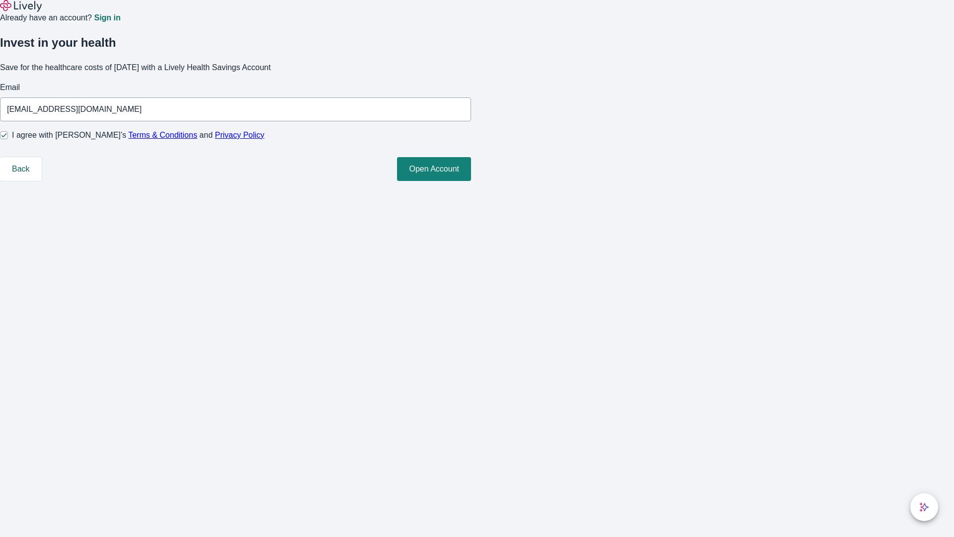  Describe the element at coordinates (107, 18) in the screenshot. I see `a: Sign in` at that location.